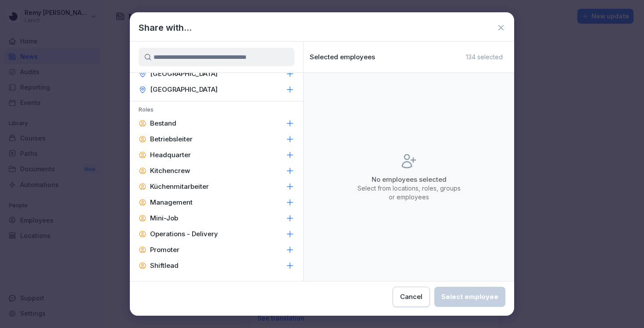 The height and width of the screenshot is (328, 644). I want to click on p: Kitchencrew, so click(170, 171).